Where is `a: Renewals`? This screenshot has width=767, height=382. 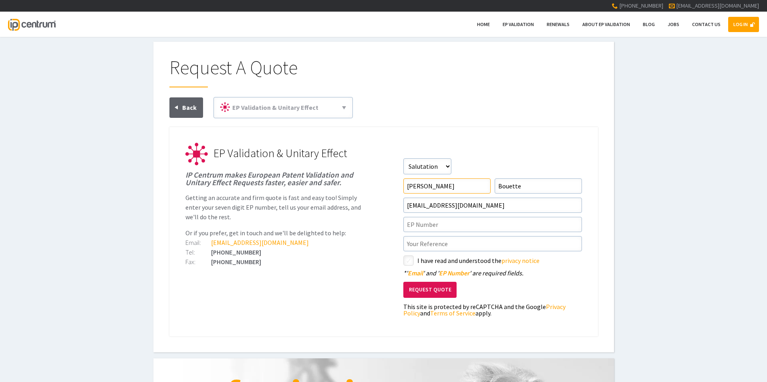
a: Renewals is located at coordinates (558, 24).